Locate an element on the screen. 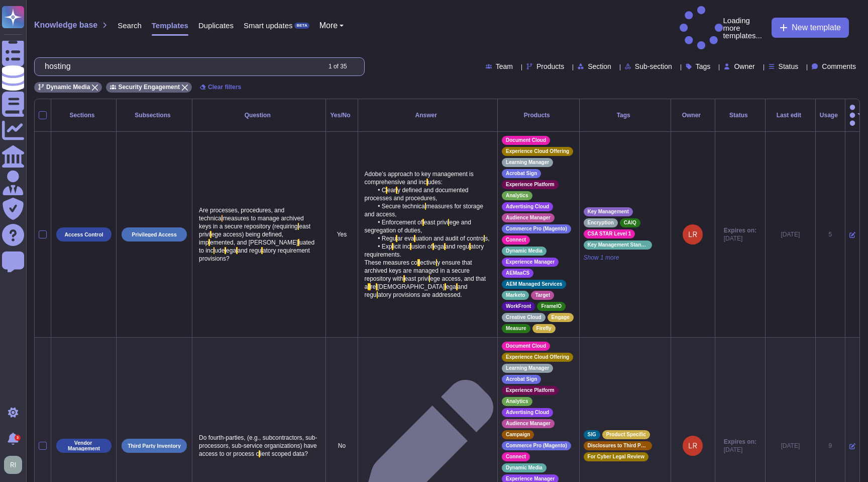  span: New template is located at coordinates (817, 27).